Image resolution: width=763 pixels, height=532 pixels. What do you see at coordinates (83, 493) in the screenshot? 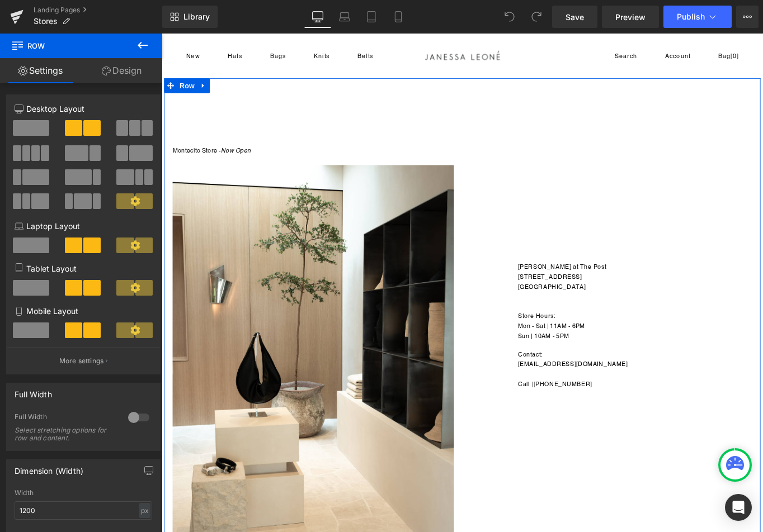
I see `div: Width` at bounding box center [83, 493].